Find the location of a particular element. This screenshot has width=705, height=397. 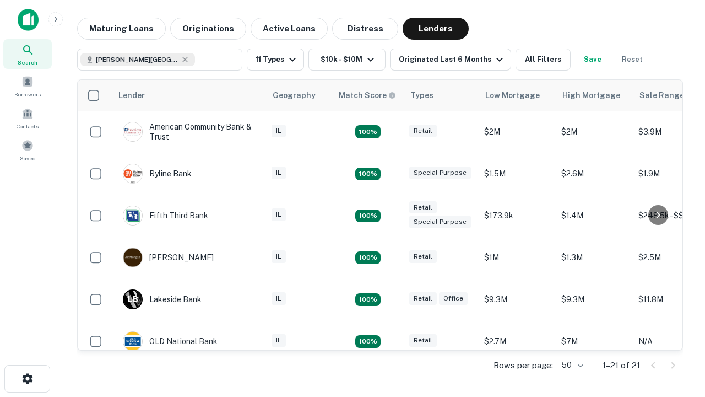

div: American Community Bank & Trust is located at coordinates (189, 132).